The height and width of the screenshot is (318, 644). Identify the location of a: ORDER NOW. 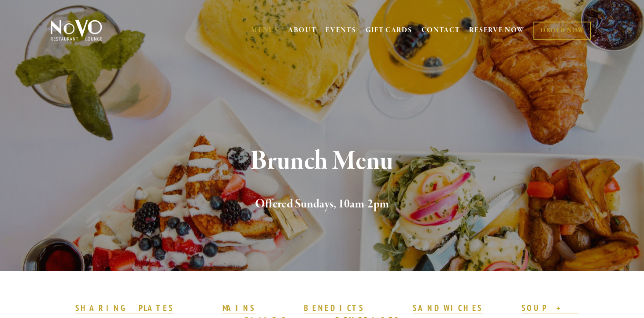
(563, 31).